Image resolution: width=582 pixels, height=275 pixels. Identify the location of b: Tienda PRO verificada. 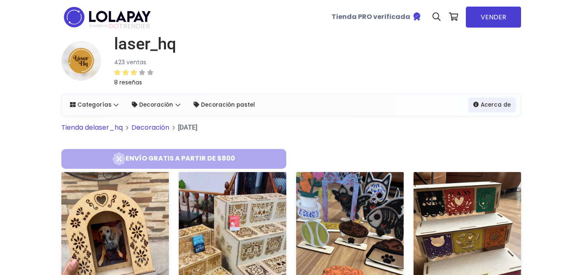
(370, 16).